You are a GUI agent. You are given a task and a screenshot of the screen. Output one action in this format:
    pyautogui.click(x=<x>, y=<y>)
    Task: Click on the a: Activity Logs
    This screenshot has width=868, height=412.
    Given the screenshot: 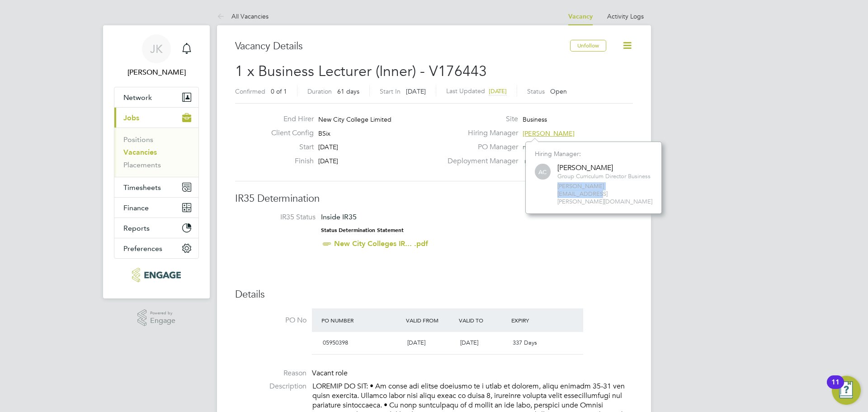 What is the action you would take?
    pyautogui.click(x=625, y=16)
    